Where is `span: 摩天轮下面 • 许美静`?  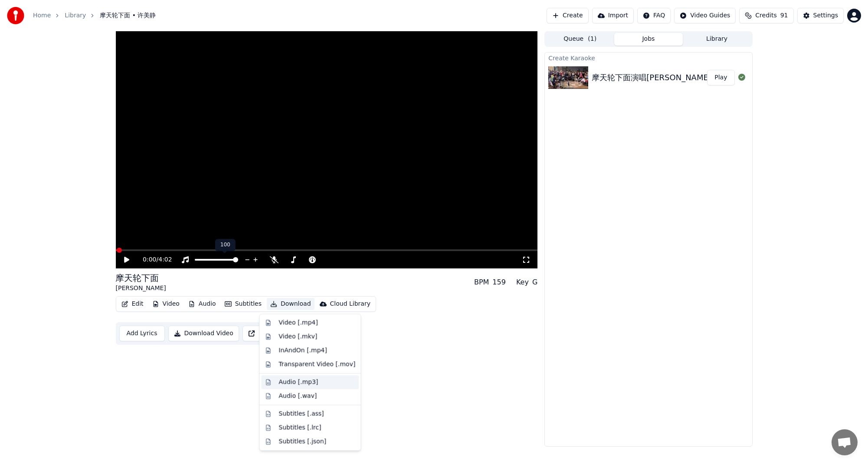
span: 摩天轮下面 • 许美静 is located at coordinates (128, 16).